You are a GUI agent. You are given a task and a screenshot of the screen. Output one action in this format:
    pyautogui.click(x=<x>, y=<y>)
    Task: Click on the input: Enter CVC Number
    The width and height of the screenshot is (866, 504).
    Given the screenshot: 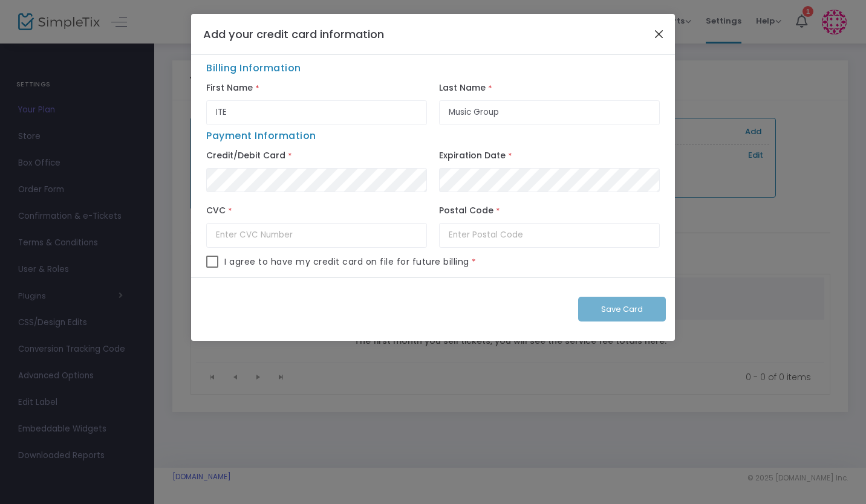 What is the action you would take?
    pyautogui.click(x=316, y=235)
    